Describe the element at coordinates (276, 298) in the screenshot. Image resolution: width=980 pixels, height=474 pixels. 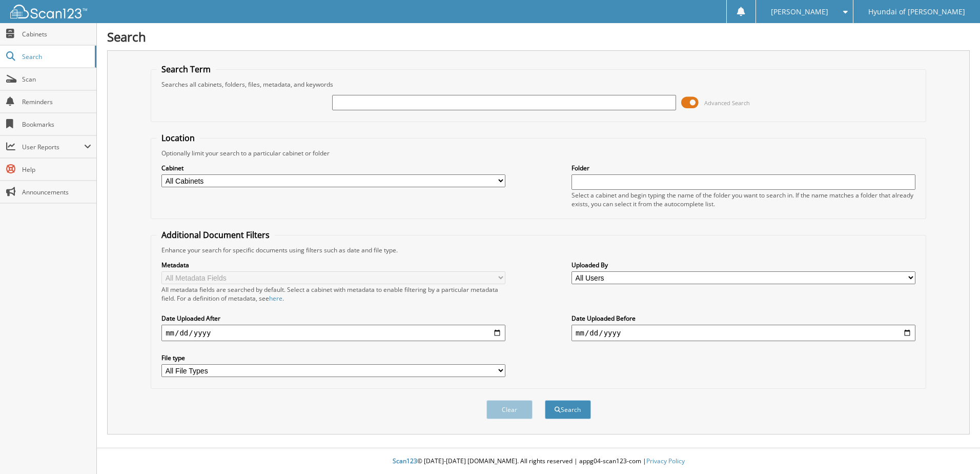
I see `a: here` at that location.